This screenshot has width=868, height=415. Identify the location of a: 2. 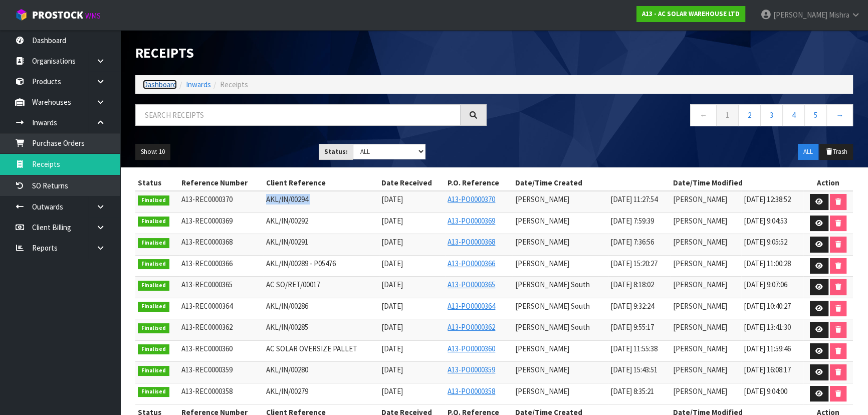
(750, 115).